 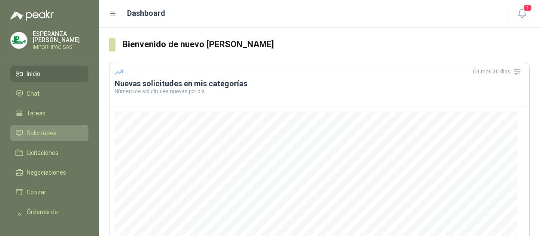 I want to click on p: Número de solicitudes nuevas por día, so click(x=319, y=91).